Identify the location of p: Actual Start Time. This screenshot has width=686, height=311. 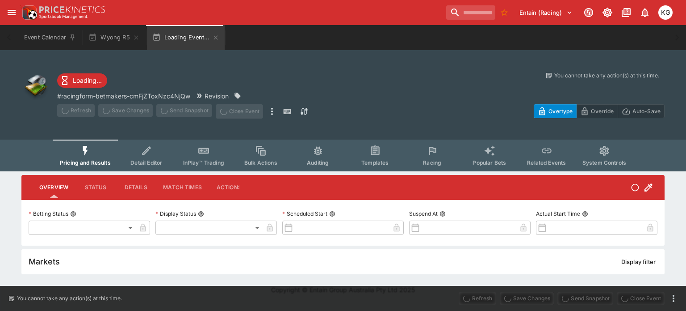
(558, 213).